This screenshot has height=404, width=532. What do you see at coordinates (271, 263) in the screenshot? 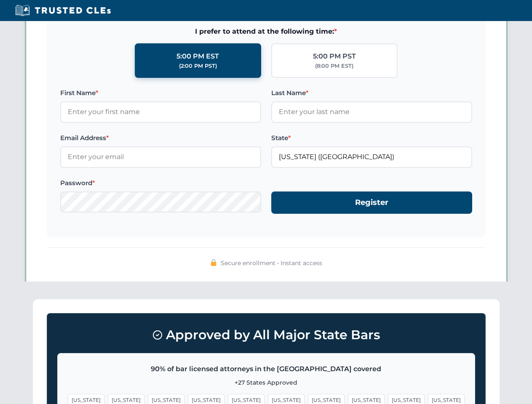
I see `span: Secure enrollment • Instant access` at bounding box center [271, 263].